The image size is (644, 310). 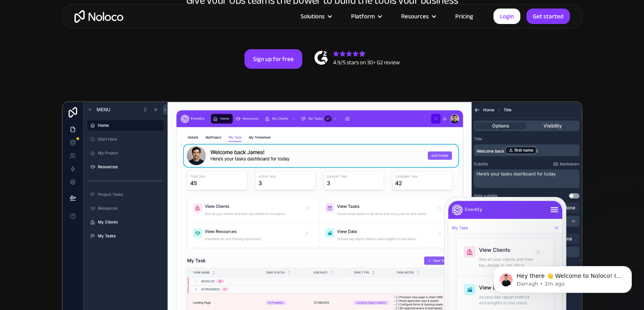 What do you see at coordinates (464, 16) in the screenshot?
I see `a: Pricing` at bounding box center [464, 16].